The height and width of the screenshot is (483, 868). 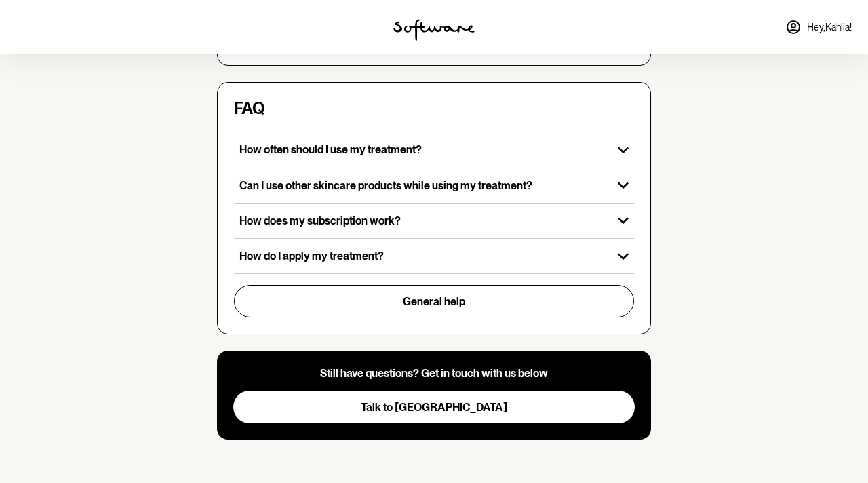 I want to click on button: How often should I use my treatment?, so click(x=434, y=149).